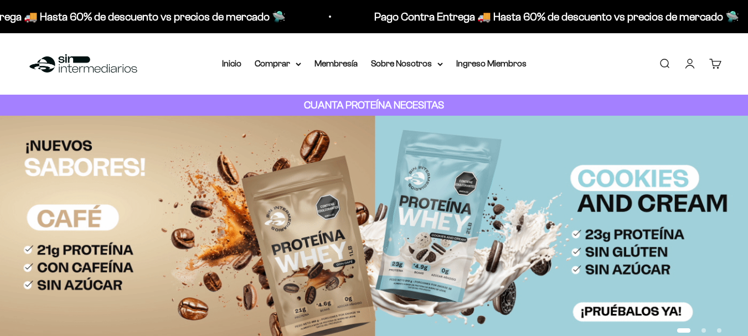 Image resolution: width=748 pixels, height=336 pixels. Describe the element at coordinates (336, 63) in the screenshot. I see `a: Membresía` at that location.